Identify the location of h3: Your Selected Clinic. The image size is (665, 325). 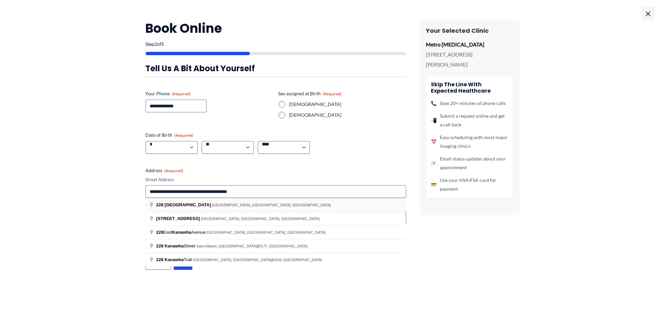
(470, 30).